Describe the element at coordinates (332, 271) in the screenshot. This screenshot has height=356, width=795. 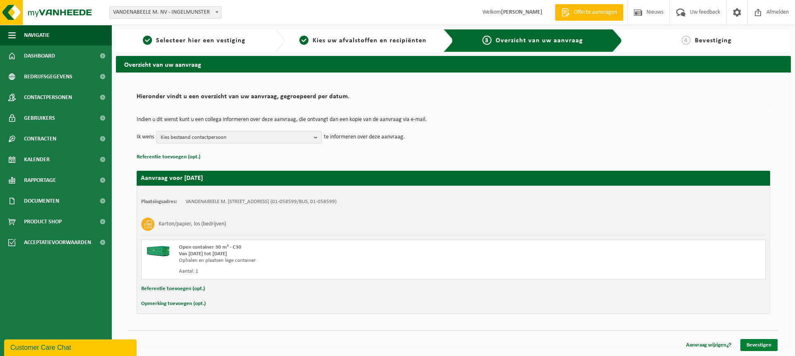
I see `div: Aantal: 1` at that location.